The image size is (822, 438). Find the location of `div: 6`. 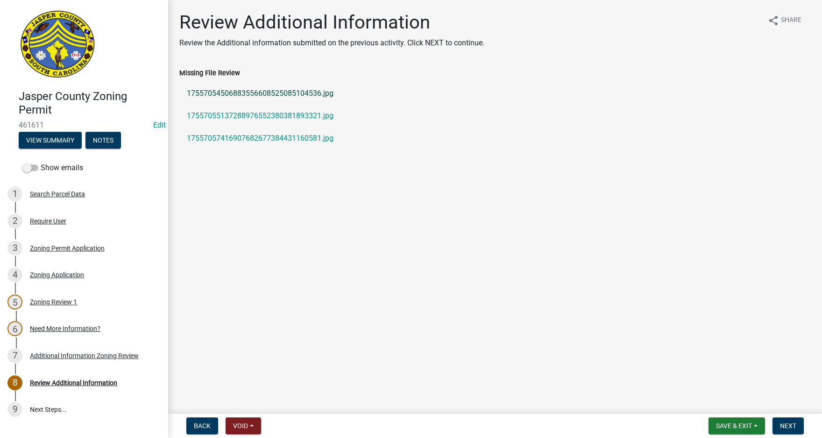

div: 6 is located at coordinates (15, 329).